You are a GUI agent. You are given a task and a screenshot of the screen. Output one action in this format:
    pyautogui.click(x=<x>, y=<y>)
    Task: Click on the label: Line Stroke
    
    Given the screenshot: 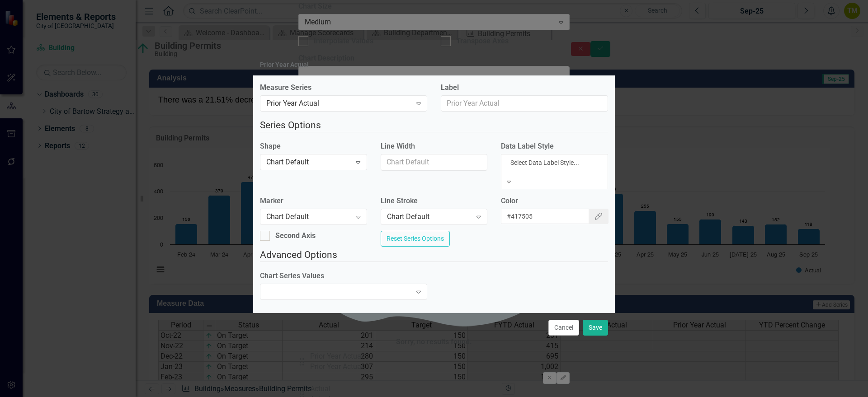 What is the action you would take?
    pyautogui.click(x=434, y=201)
    